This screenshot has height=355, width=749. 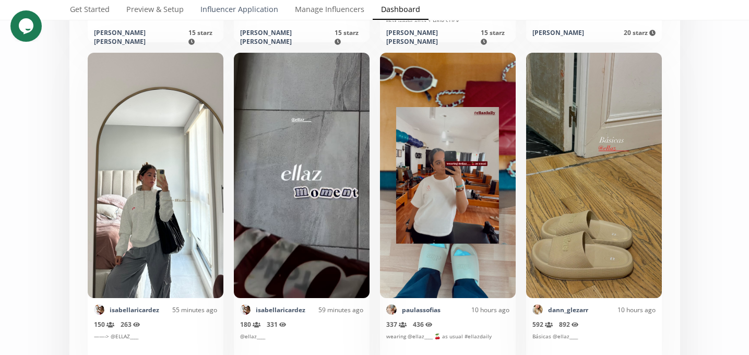 What do you see at coordinates (188, 310) in the screenshot?
I see `div: 55 minutes ago` at bounding box center [188, 310].